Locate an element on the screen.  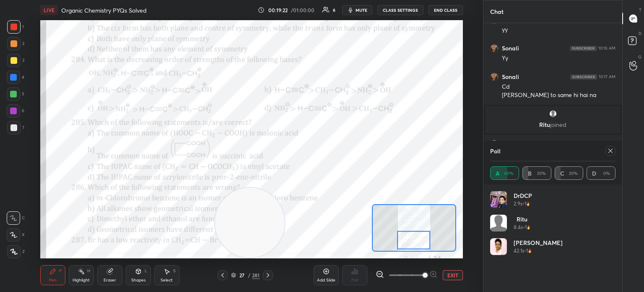
div: Shapes is located at coordinates (138, 280).